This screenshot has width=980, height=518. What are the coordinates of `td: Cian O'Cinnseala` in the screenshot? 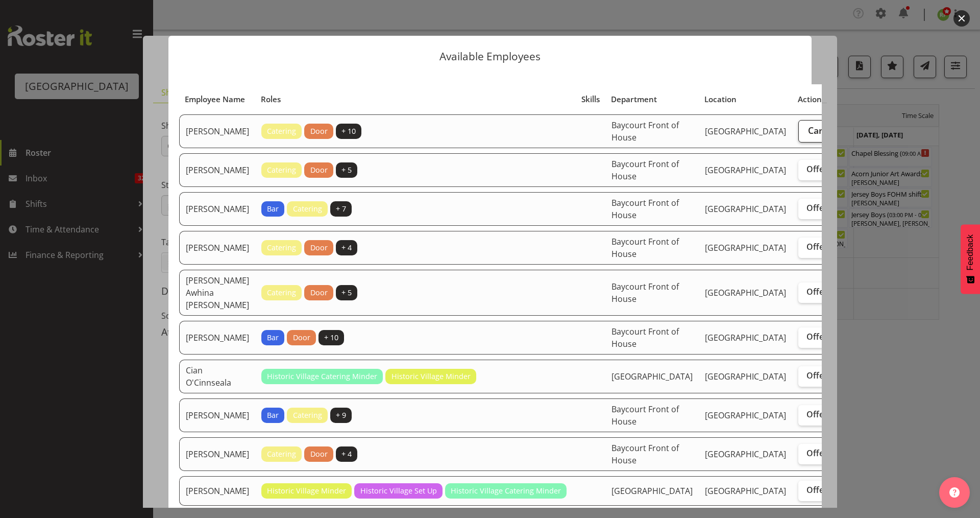 It's located at (217, 377).